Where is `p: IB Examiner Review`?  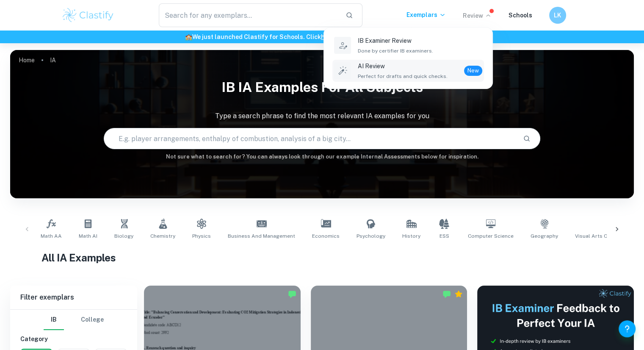 p: IB Examiner Review is located at coordinates (395, 41).